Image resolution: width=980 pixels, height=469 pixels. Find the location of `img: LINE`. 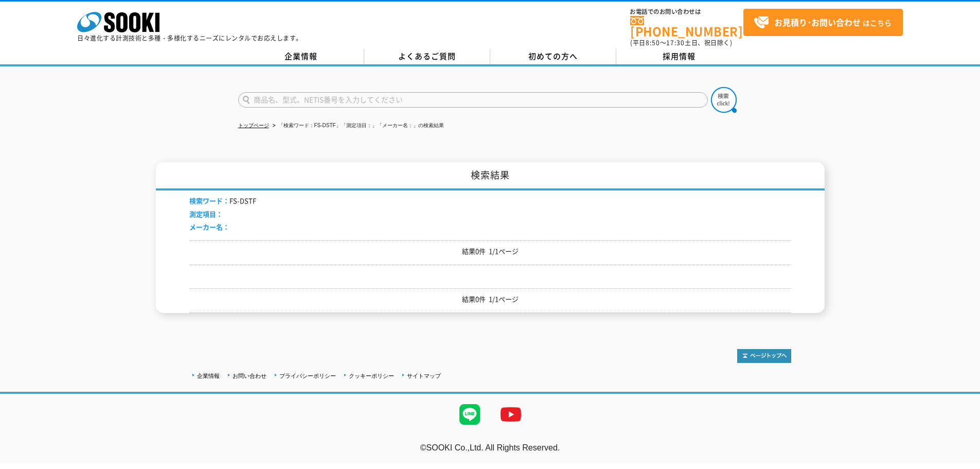

img: LINE is located at coordinates (469, 414).